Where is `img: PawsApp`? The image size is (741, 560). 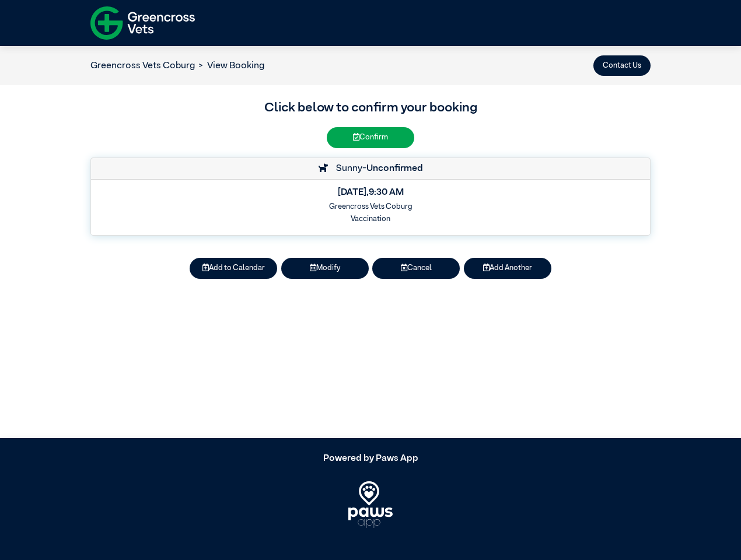
img: PawsApp is located at coordinates (371, 504).